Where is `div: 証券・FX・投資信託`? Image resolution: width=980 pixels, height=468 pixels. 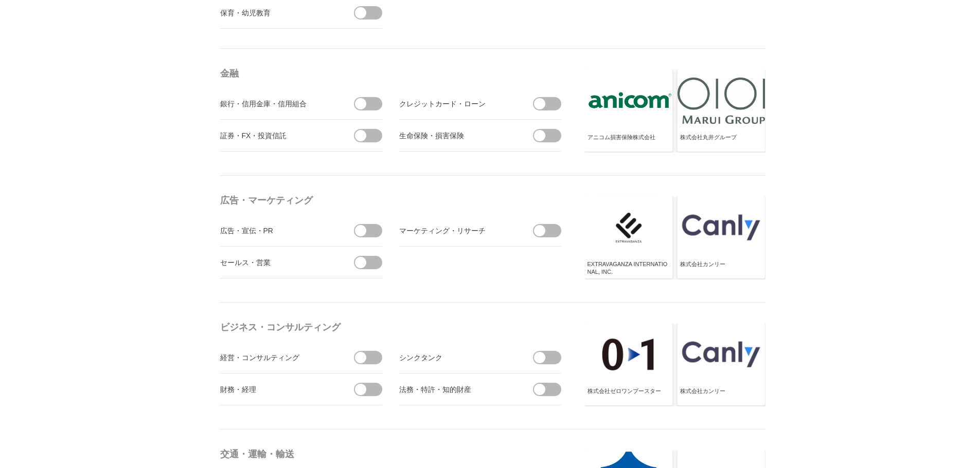 div: 証券・FX・投資信託 is located at coordinates (278, 135).